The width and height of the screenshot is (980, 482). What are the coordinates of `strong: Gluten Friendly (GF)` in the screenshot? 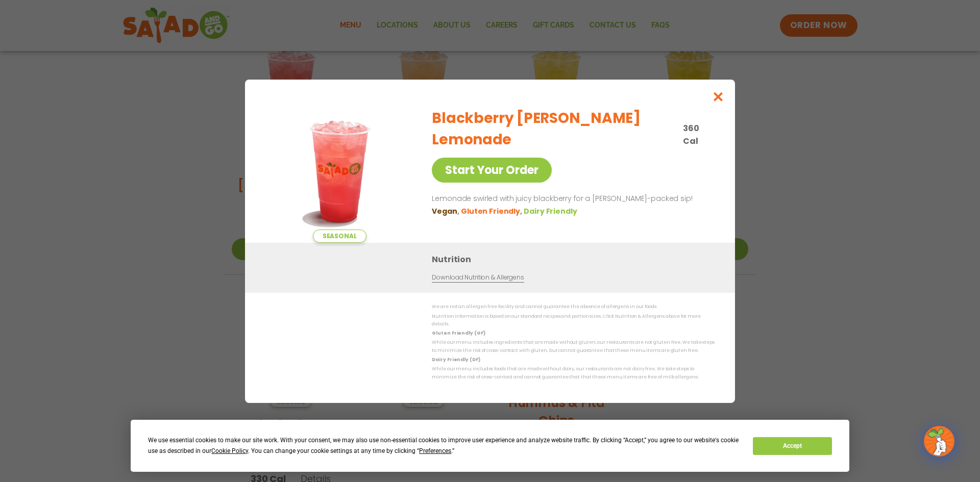 It's located at (458, 333).